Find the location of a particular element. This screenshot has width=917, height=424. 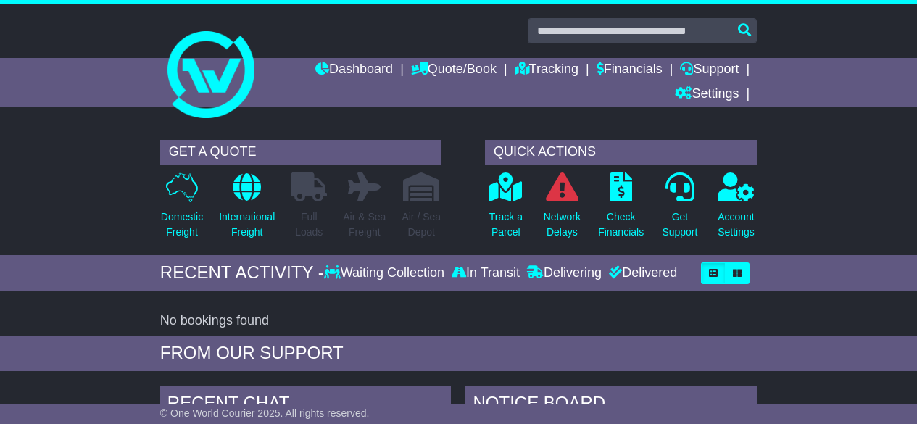

a: GetSupport is located at coordinates (679, 209).